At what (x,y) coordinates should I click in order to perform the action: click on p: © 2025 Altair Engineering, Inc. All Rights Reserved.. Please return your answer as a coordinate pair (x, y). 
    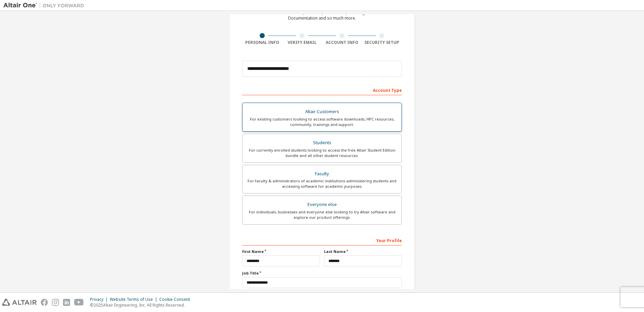
    Looking at the image, I should click on (142, 305).